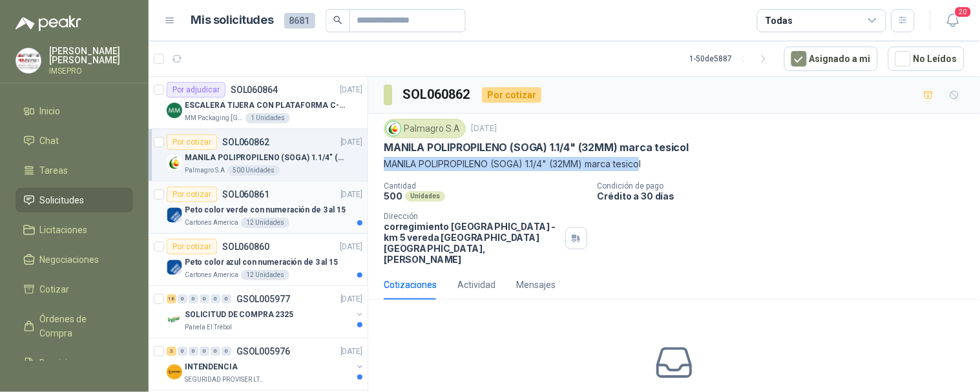  Describe the element at coordinates (50, 111) in the screenshot. I see `span: Inicio` at that location.